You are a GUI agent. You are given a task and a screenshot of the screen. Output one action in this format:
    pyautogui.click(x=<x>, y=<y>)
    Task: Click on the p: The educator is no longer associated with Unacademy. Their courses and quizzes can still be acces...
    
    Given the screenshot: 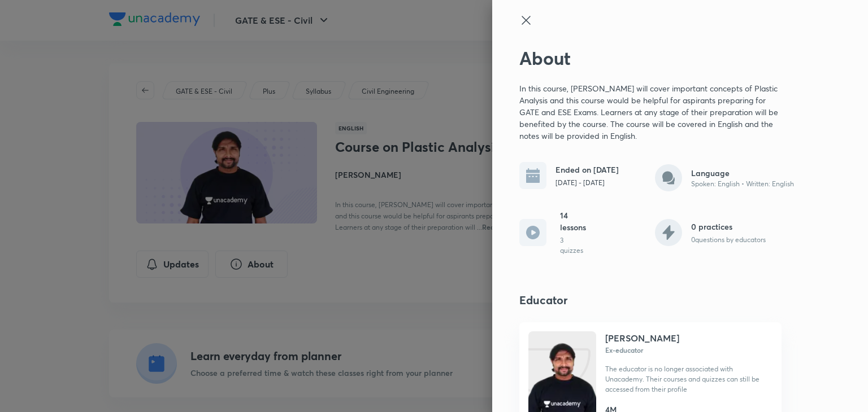 What is the action you would take?
    pyautogui.click(x=689, y=380)
    